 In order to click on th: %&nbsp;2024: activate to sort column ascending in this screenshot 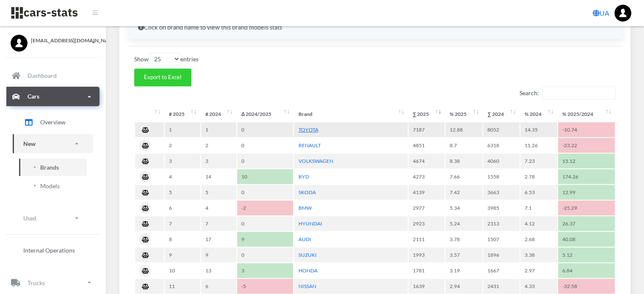, I will do `click(538, 114)`.